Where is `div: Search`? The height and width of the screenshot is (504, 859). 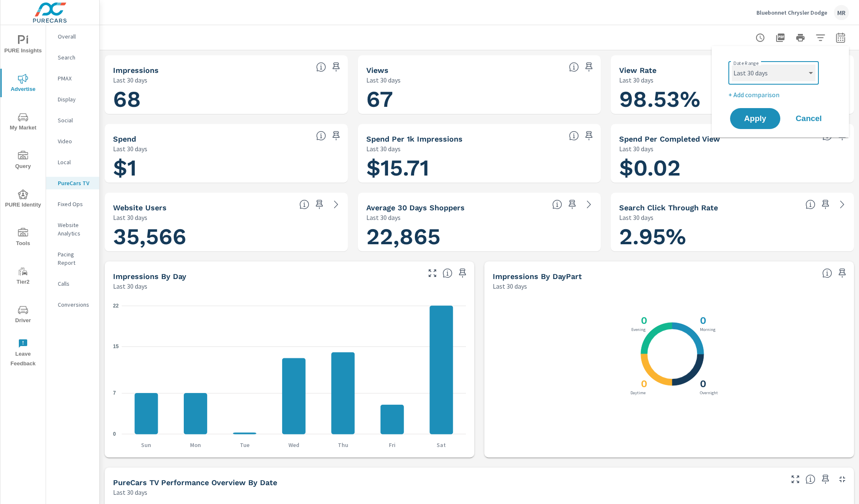 div: Search is located at coordinates (73, 58).